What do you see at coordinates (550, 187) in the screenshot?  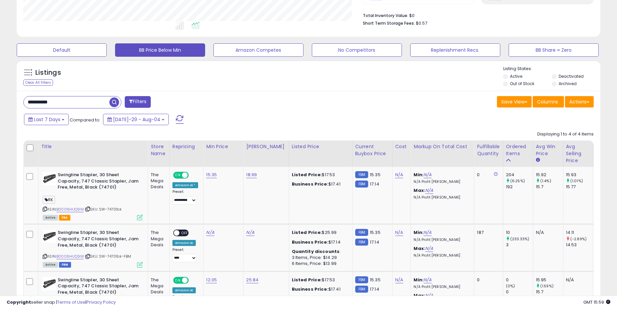 I see `div: 15.7` at bounding box center [550, 187].